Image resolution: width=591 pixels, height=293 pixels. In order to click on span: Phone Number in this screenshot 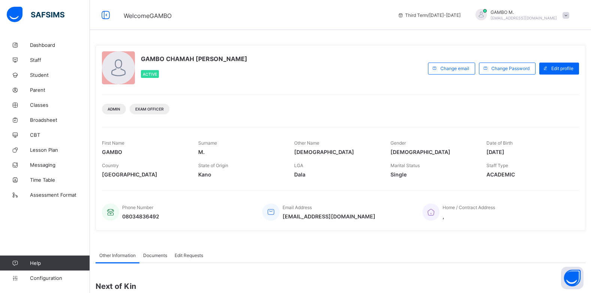, I will do `click(137, 207)`.